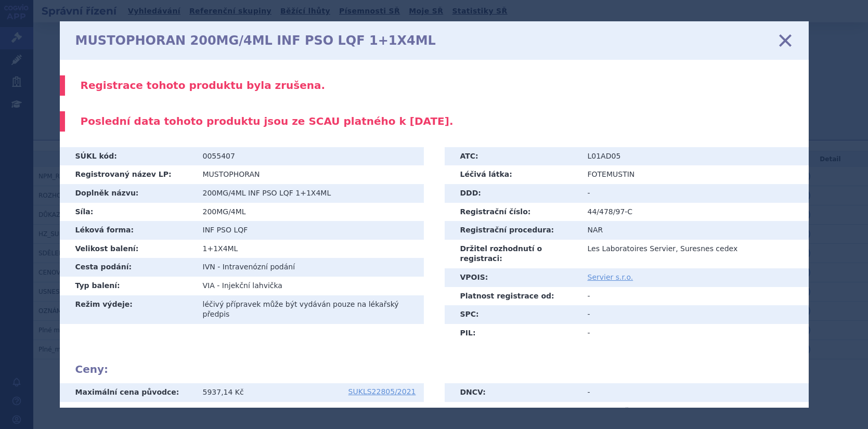 The width and height of the screenshot is (868, 429). What do you see at coordinates (128, 249) in the screenshot?
I see `th: Velikost balení:` at bounding box center [128, 249].